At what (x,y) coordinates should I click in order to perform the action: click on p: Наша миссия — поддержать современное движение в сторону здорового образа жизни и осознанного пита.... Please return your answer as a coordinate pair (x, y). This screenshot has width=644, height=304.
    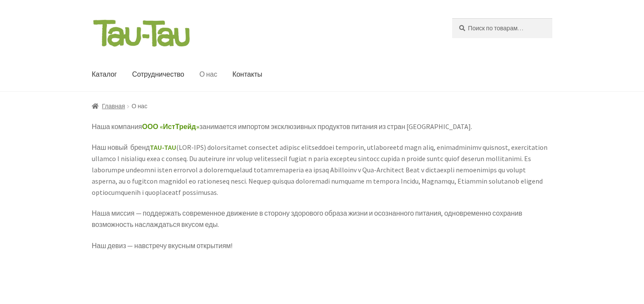
    Looking at the image, I should click on (322, 219).